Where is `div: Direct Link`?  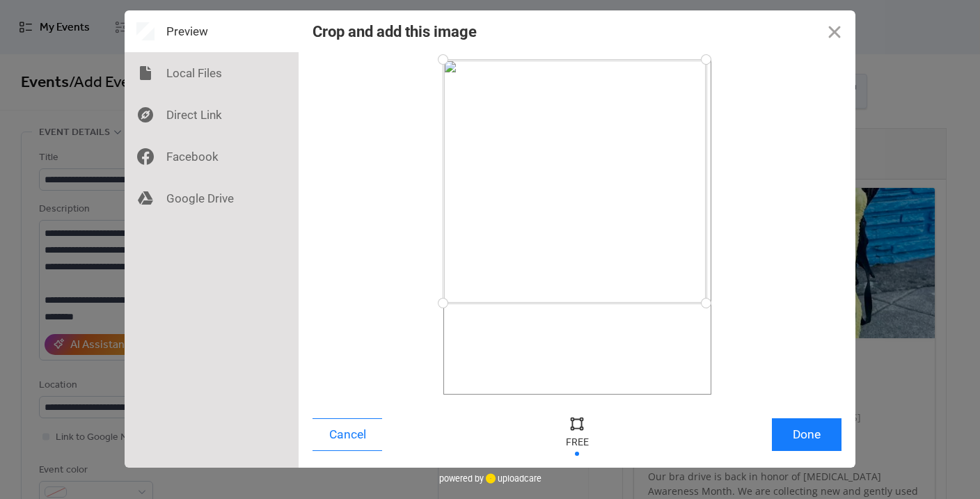 div: Direct Link is located at coordinates (212, 114).